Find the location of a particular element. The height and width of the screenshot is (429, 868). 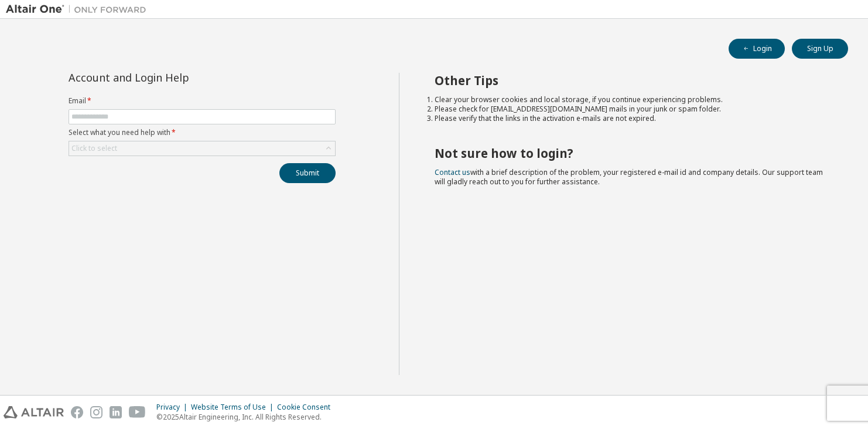

div: Account and Login Help is located at coordinates (175, 77).